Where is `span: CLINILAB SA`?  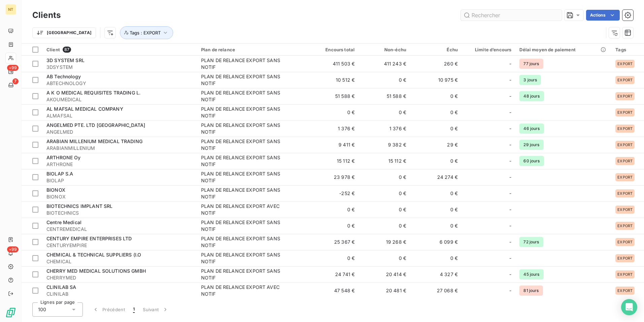 span: CLINILAB SA is located at coordinates (61, 287).